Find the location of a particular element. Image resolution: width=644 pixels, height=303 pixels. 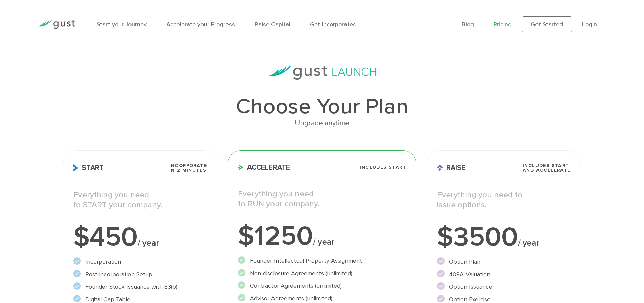

span: Start is located at coordinates (89, 168).